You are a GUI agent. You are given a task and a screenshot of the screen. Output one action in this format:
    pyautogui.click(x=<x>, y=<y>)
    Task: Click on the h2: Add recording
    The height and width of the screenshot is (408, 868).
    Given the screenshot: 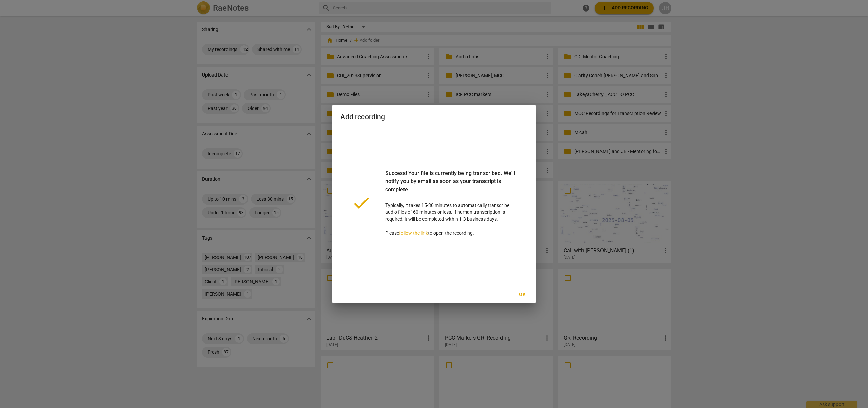 What is the action you would take?
    pyautogui.click(x=434, y=117)
    